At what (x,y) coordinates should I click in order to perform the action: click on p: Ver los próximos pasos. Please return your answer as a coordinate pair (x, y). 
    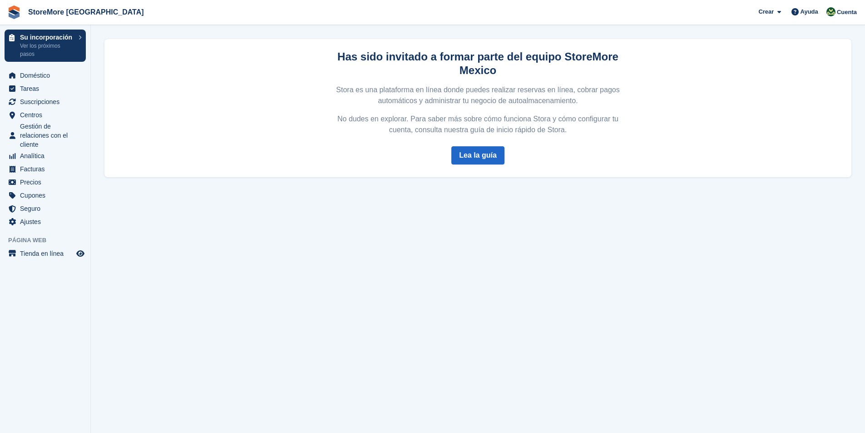
    Looking at the image, I should click on (47, 50).